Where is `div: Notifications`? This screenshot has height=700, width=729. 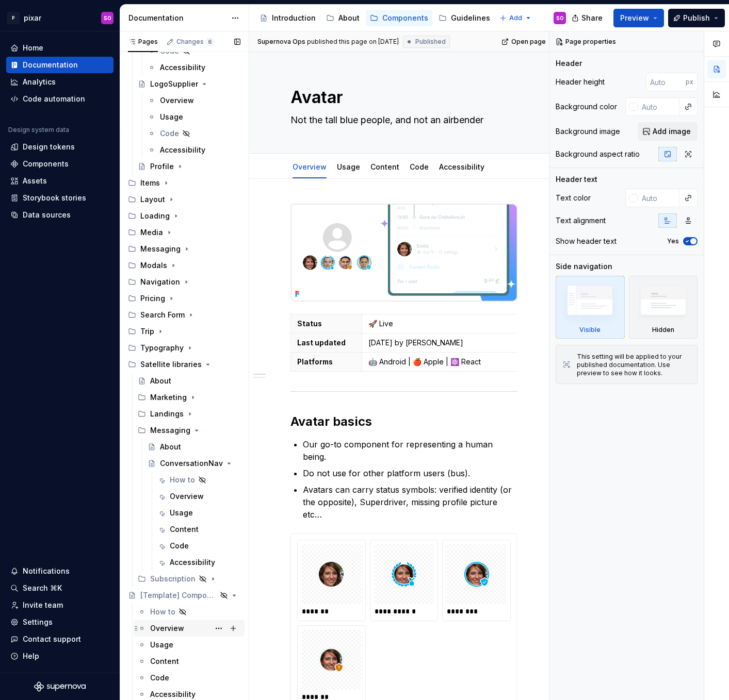
div: Notifications is located at coordinates (46, 571).